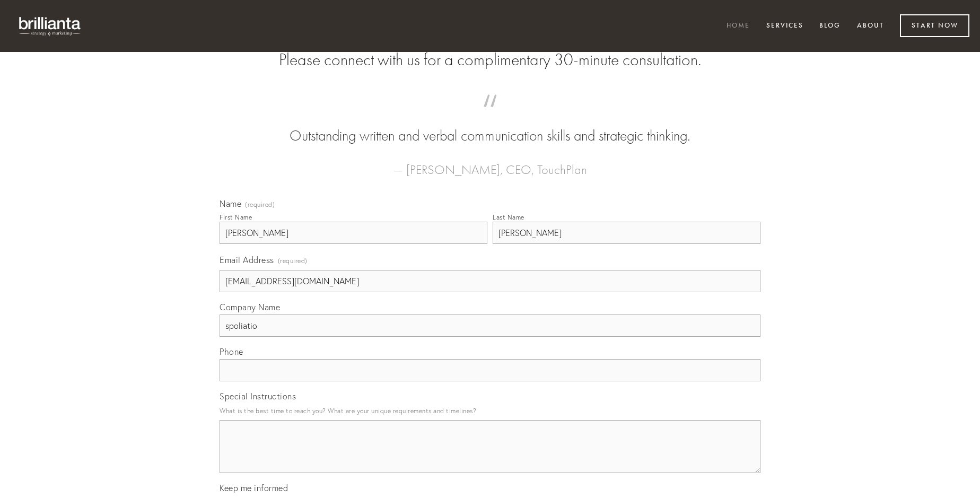 The image size is (980, 498). Describe the element at coordinates (247, 260) in the screenshot. I see `span: Email Address` at that location.